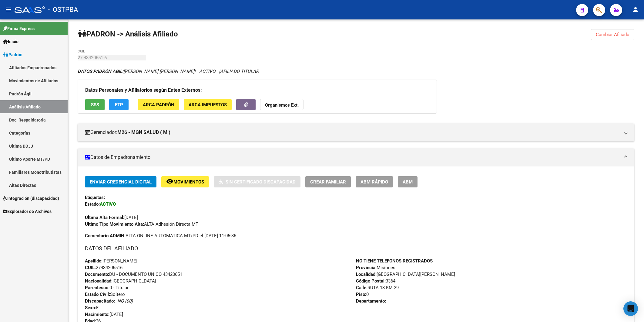 This screenshot has height=322, width=644. What do you see at coordinates (257, 91) in the screenshot?
I see `h3: Datos Personales y Afiliatorios según Entes Externos:` at bounding box center [257, 91].